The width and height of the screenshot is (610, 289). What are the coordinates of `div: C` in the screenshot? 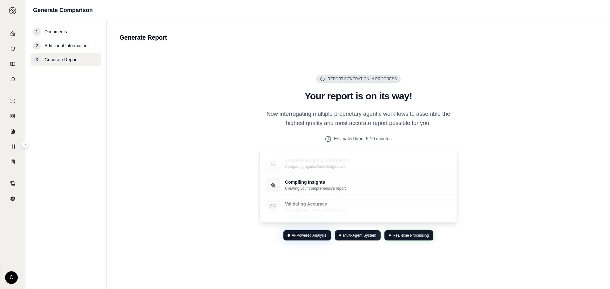 It's located at (11, 278).